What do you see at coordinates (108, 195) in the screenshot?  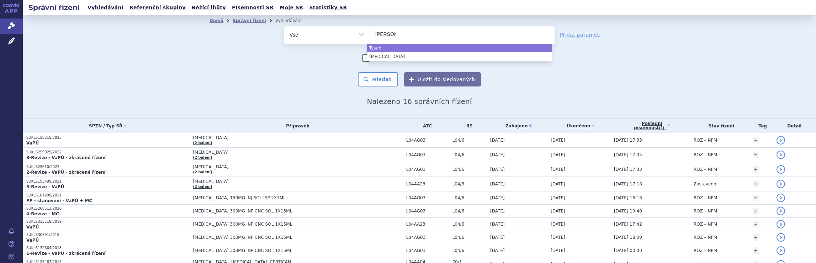 I see `p: SUKLS101209/2021` at bounding box center [108, 195].